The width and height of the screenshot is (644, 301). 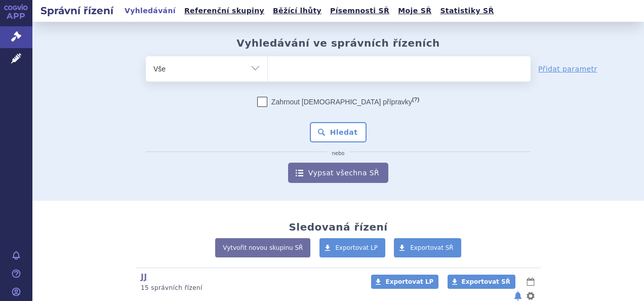 What do you see at coordinates (338, 43) in the screenshot?
I see `h2: Vyhledávání ve správních řízeních` at bounding box center [338, 43].